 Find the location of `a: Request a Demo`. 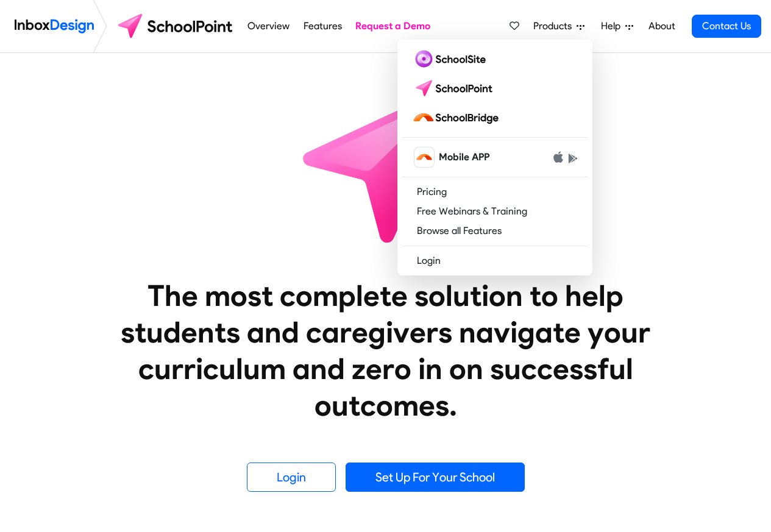

a: Request a Demo is located at coordinates (393, 26).